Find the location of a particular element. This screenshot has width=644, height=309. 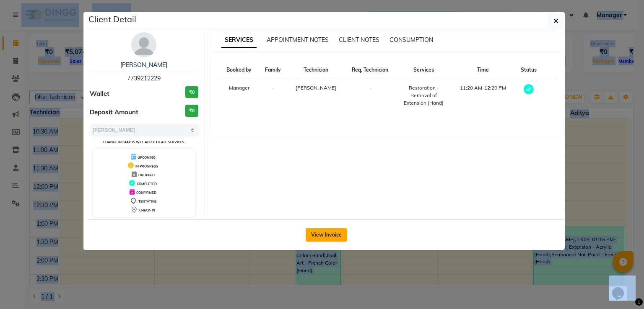

span: CONSUMPTION is located at coordinates (411, 40).